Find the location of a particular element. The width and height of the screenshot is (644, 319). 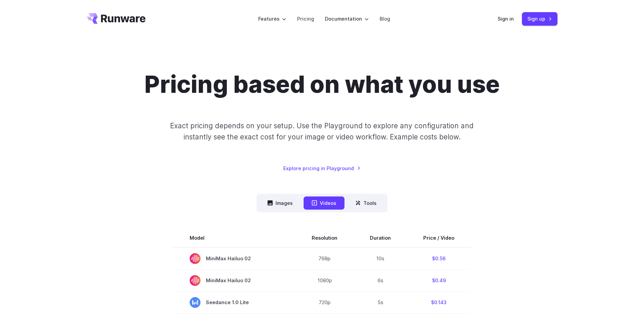

td: $0.143 is located at coordinates (439, 302).